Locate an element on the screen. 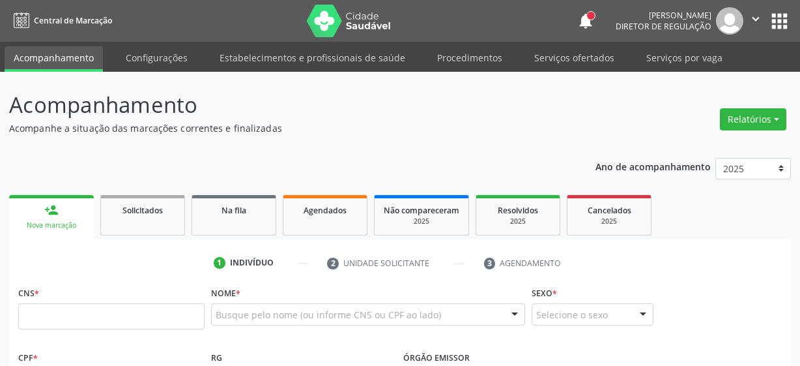 The width and height of the screenshot is (800, 366). div: person_add is located at coordinates (51, 210).